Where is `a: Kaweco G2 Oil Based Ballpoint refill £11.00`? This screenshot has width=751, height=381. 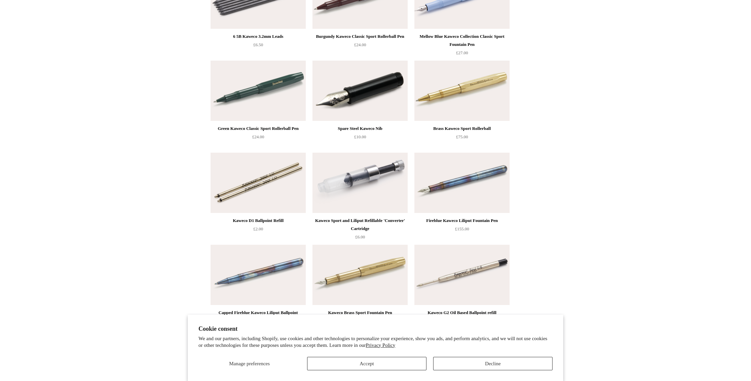
a: Kaweco G2 Oil Based Ballpoint refill £11.00 is located at coordinates (462, 323).